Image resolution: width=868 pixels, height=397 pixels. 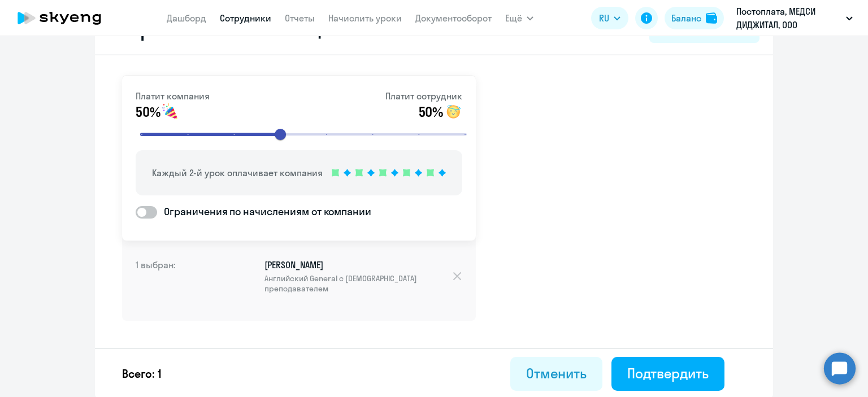 What do you see at coordinates (687, 18) in the screenshot?
I see `div: Баланс` at bounding box center [687, 18].